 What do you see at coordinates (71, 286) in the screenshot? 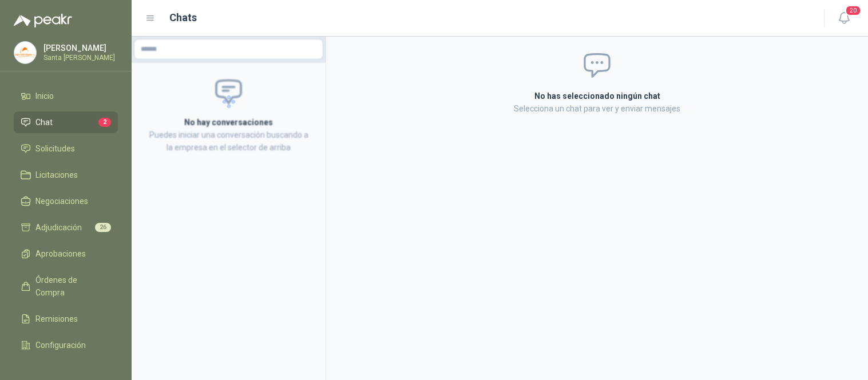
I see `span: Órdenes de Compra` at bounding box center [71, 286].